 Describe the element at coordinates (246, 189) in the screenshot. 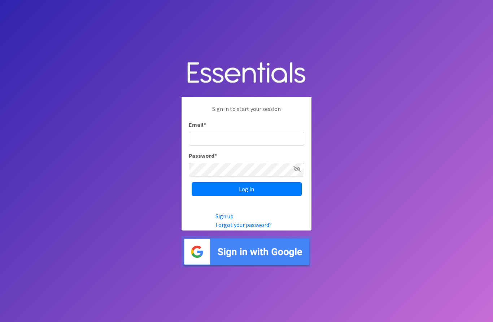

I see `input: Log in` at that location.